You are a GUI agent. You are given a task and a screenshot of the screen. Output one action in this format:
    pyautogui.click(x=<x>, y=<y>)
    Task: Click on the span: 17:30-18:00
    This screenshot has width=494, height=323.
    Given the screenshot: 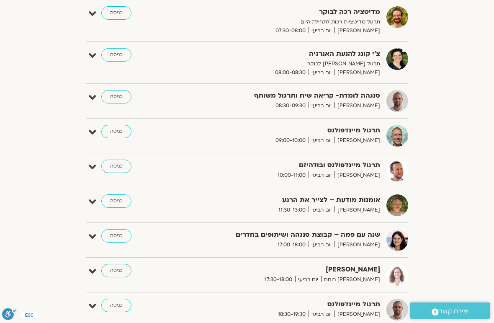 What is the action you would take?
    pyautogui.click(x=279, y=279)
    